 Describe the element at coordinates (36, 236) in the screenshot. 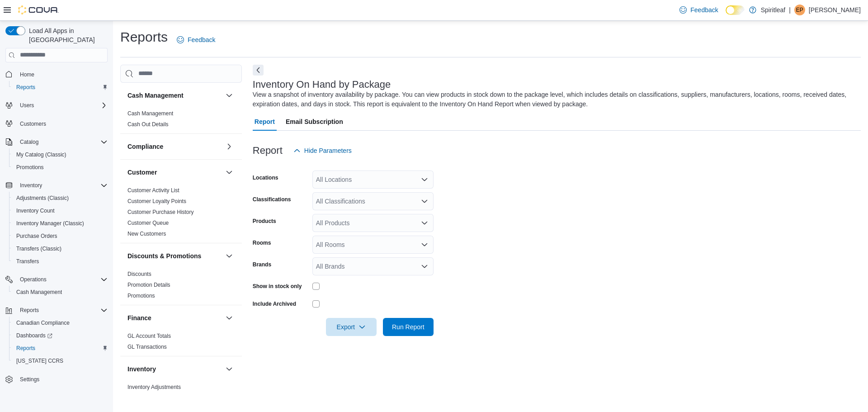

I see `a: Purchase Orders` at that location.